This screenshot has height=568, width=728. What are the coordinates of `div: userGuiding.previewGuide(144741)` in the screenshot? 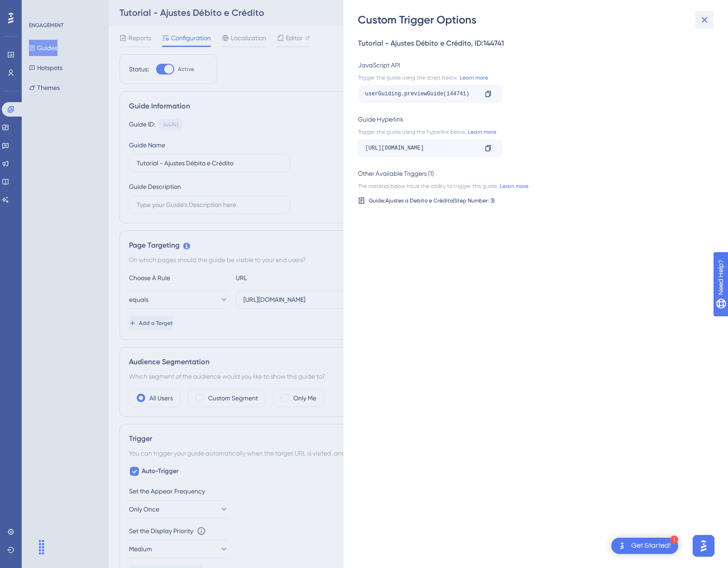 It's located at (421, 94).